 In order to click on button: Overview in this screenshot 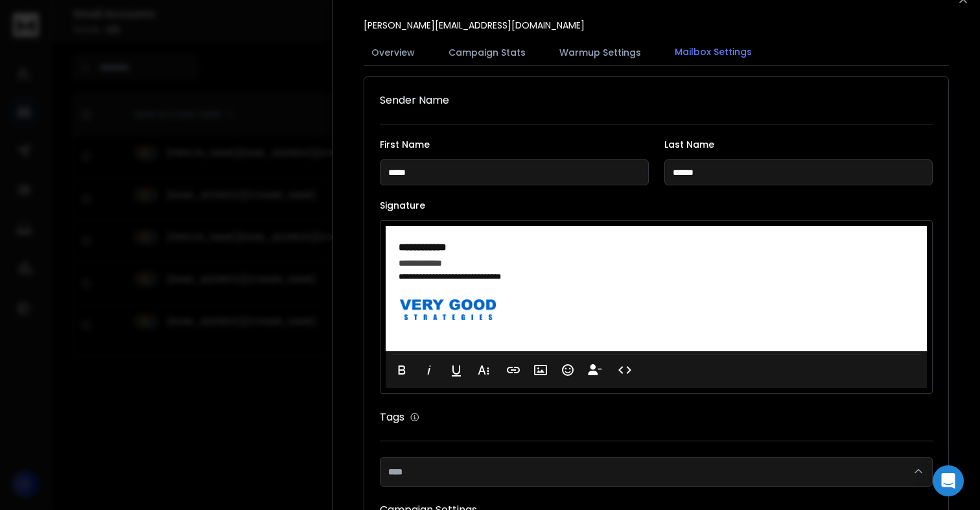, I will do `click(393, 53)`.